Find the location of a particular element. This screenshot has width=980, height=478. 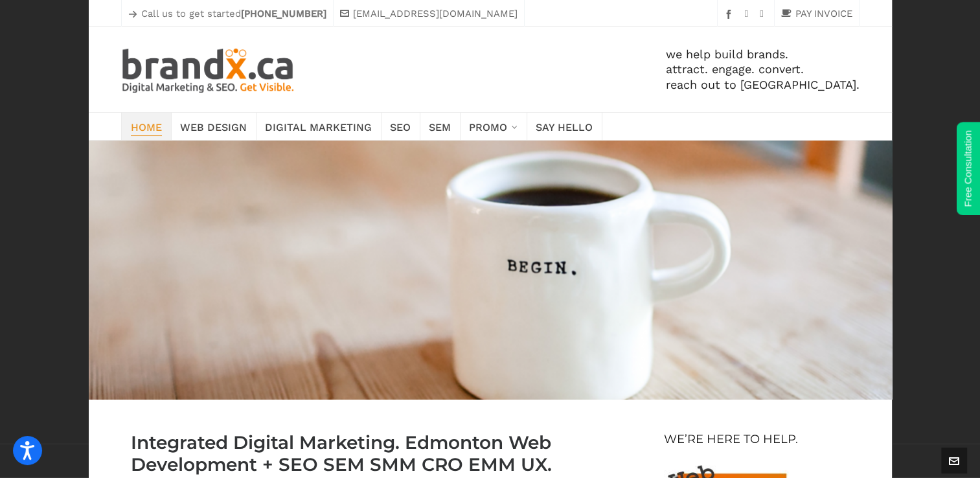

span: Web Design is located at coordinates (213, 126).